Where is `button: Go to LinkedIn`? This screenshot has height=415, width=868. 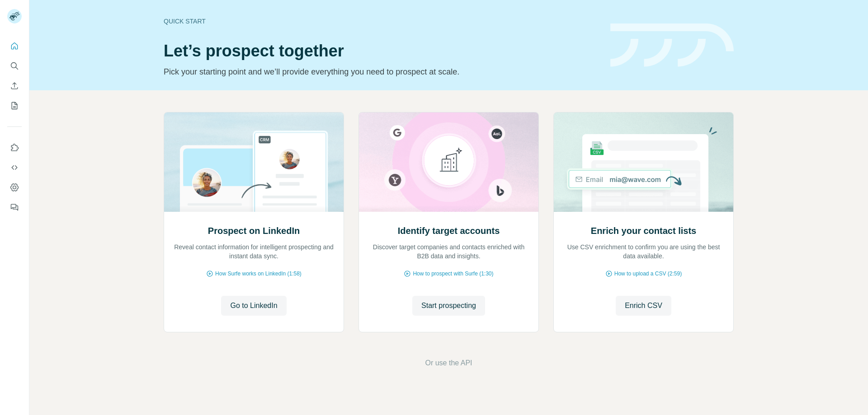
button: Go to LinkedIn is located at coordinates (254, 306).